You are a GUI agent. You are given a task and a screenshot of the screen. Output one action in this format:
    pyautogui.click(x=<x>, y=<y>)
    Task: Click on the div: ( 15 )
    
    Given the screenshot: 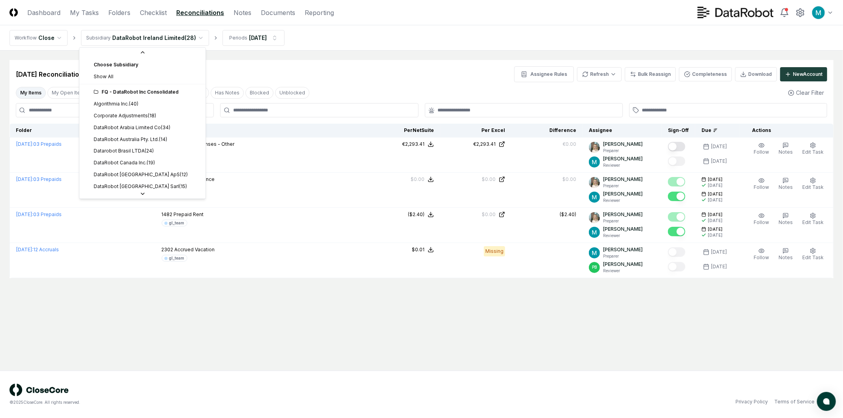 What is the action you would take?
    pyautogui.click(x=183, y=187)
    